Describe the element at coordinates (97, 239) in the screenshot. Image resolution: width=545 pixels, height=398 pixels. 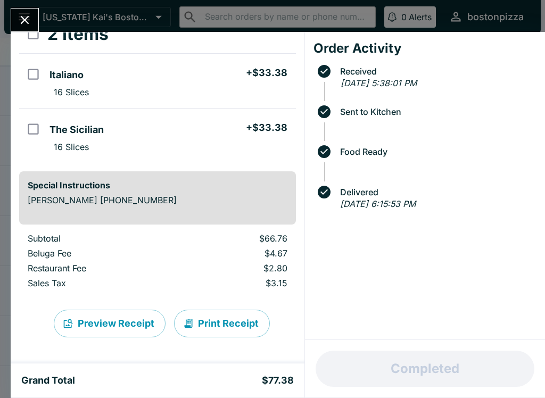
I see `p: Subtotal` at that location.